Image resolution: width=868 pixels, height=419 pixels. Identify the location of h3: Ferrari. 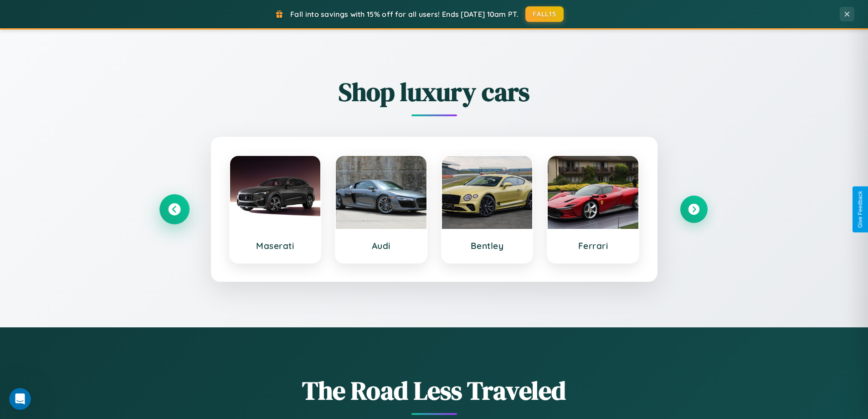
(593, 245).